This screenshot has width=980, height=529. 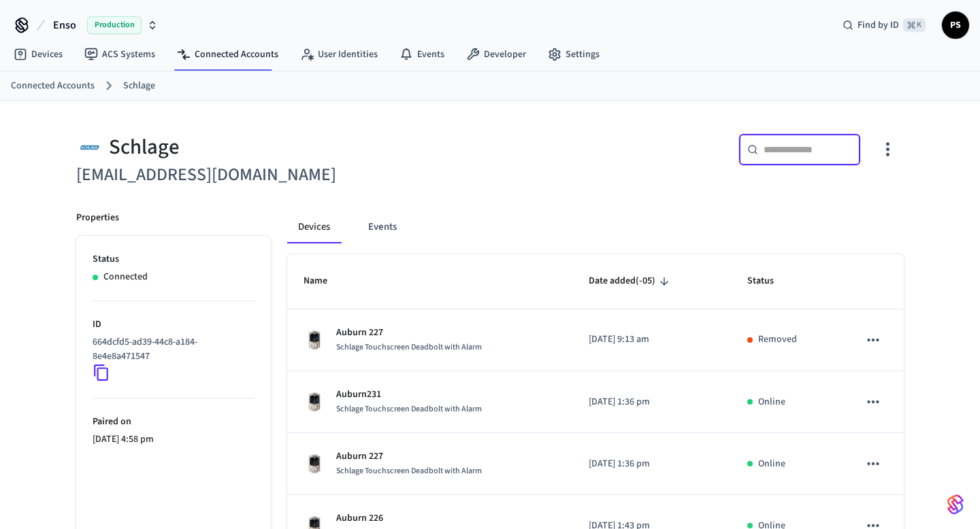 What do you see at coordinates (38, 54) in the screenshot?
I see `a: Devices` at bounding box center [38, 54].